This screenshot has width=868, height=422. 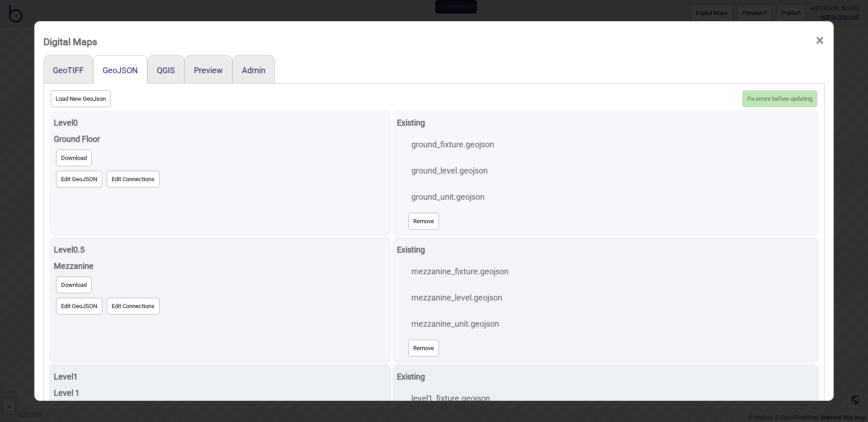 What do you see at coordinates (220, 250) in the screenshot?
I see `div: Level 0.5` at bounding box center [220, 250].